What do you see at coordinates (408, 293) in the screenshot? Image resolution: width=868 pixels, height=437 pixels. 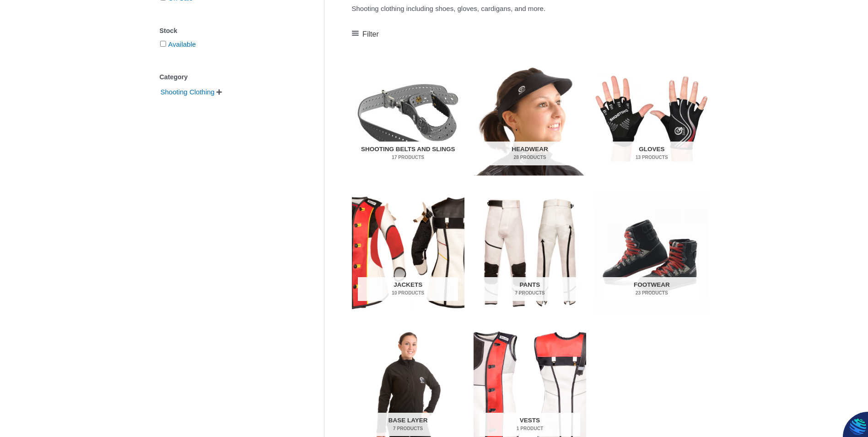 I see `mark: 10 Products` at bounding box center [408, 293].